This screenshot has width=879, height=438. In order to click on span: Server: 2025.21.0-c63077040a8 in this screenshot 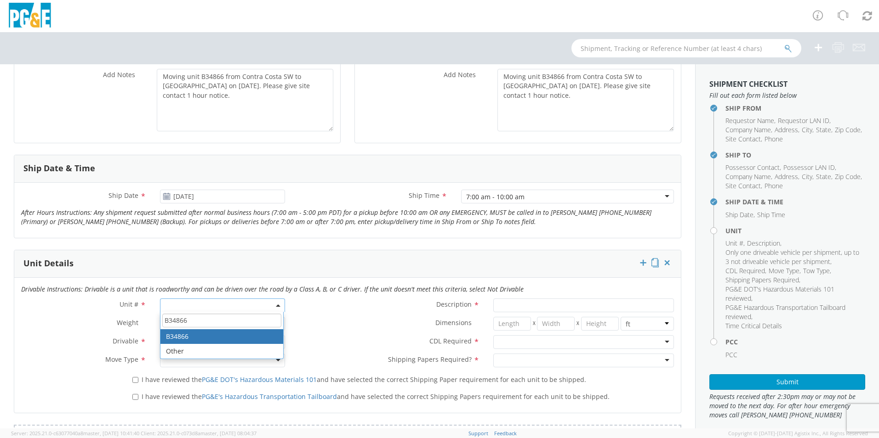, I will do `click(75, 433)`.